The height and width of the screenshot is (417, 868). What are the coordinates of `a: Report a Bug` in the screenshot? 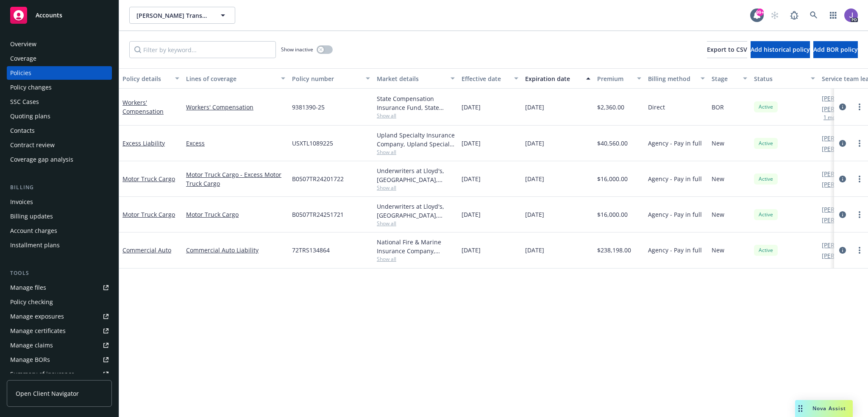 It's located at (795, 15).